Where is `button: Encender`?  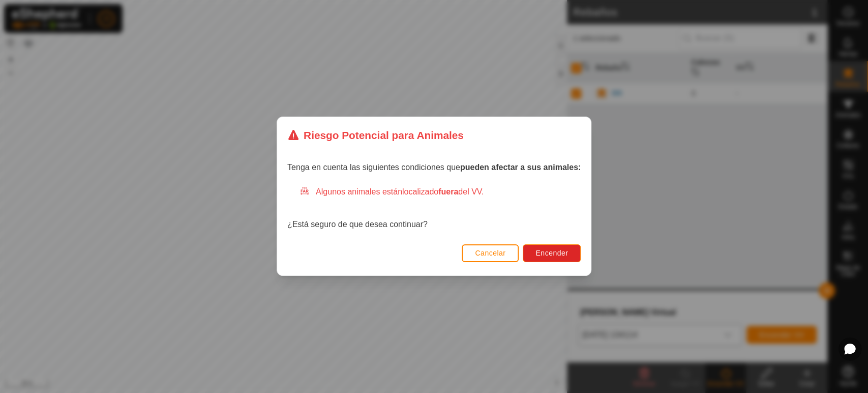
button: Encender is located at coordinates (552, 253).